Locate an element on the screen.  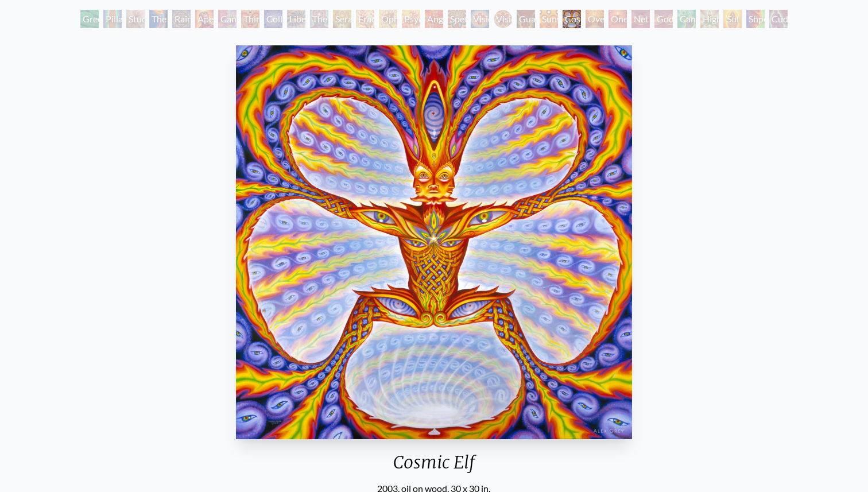
div: Seraphic Transport Docking on the Third Eye is located at coordinates (342, 19).